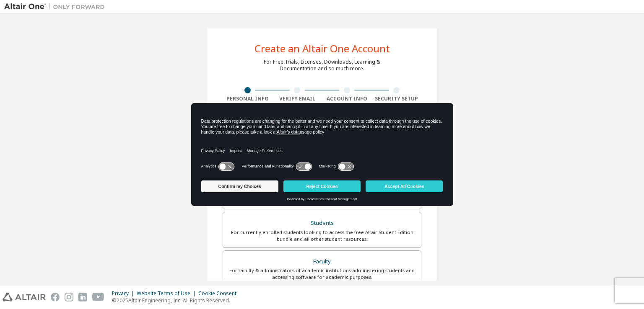 The height and width of the screenshot is (309, 644). What do you see at coordinates (69, 297) in the screenshot?
I see `img: instagram.svg` at bounding box center [69, 297].